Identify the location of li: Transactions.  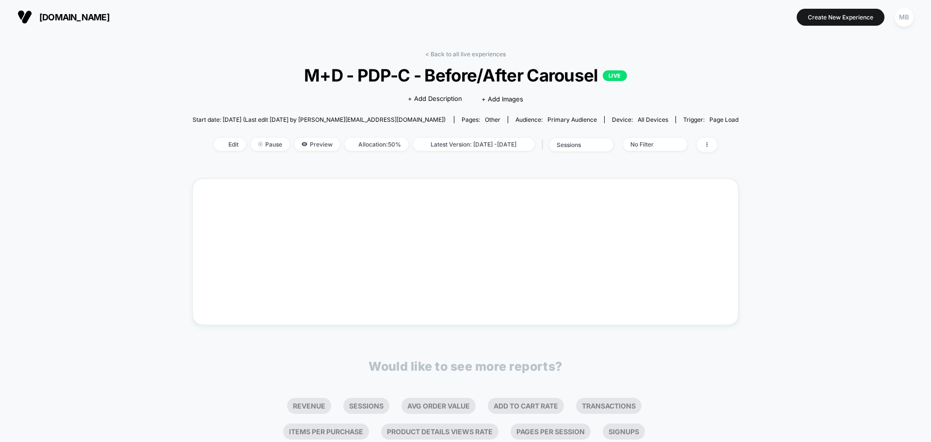
(609, 406).